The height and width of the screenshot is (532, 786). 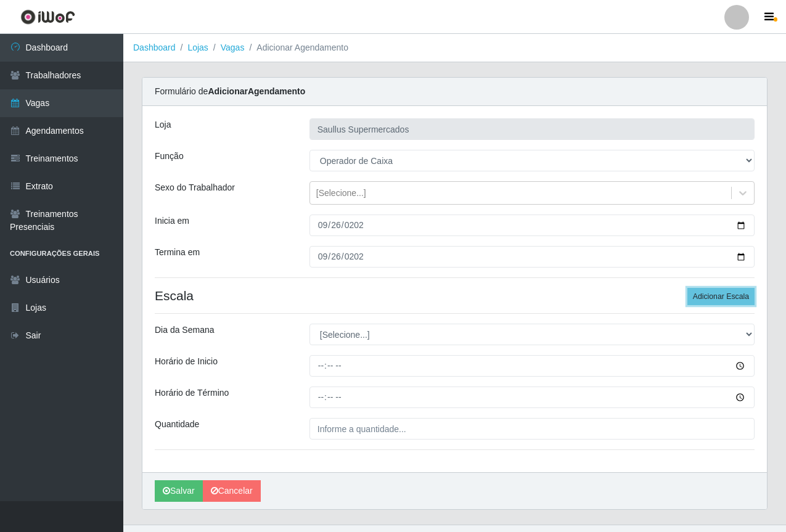 I want to click on button: Adicionar Escala, so click(x=721, y=296).